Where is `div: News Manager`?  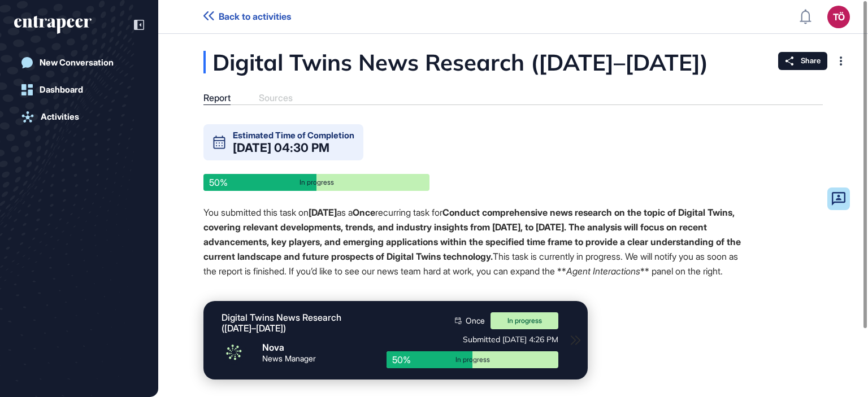
div: News Manager is located at coordinates (289, 359).